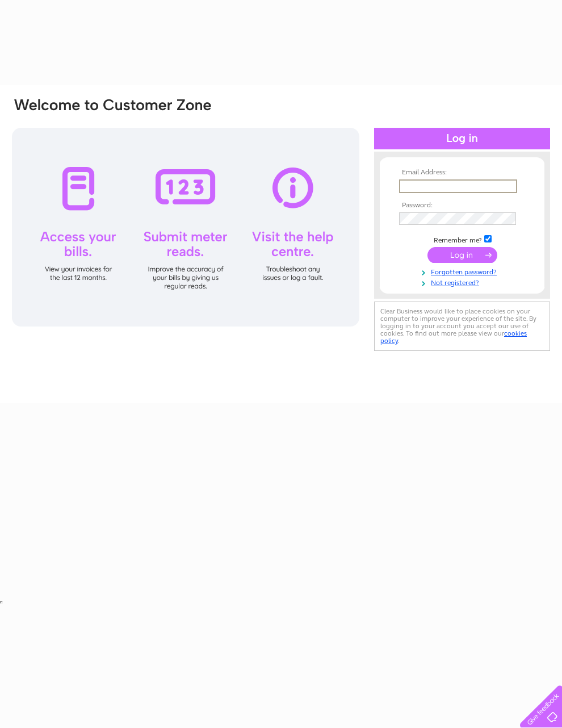 The width and height of the screenshot is (562, 728). Describe the element at coordinates (463, 271) in the screenshot. I see `a: Forgotten password?` at that location.